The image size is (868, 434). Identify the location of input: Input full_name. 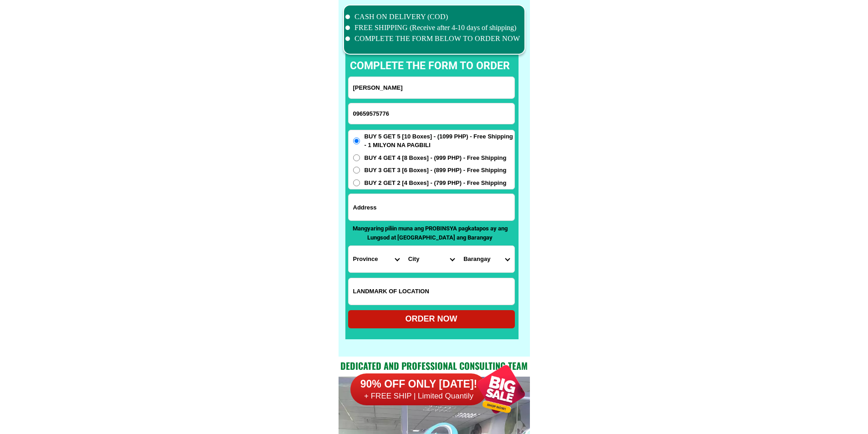
(432, 87).